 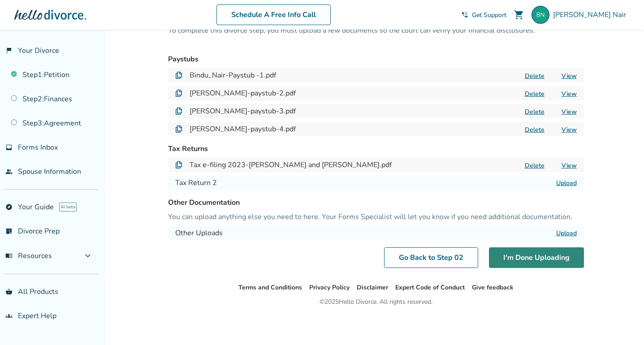 I want to click on span: explore, so click(x=9, y=207).